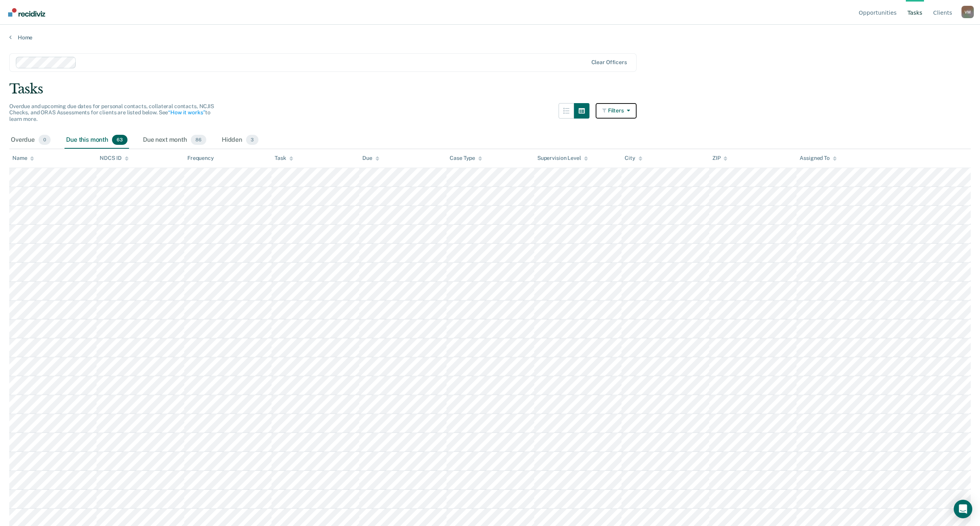  What do you see at coordinates (97, 140) in the screenshot?
I see `div: Due this month63` at bounding box center [97, 140].